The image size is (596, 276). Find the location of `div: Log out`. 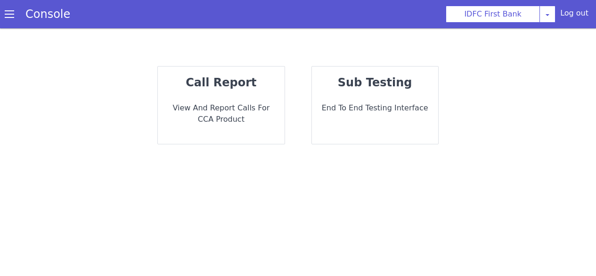

div: Log out is located at coordinates (574, 15).